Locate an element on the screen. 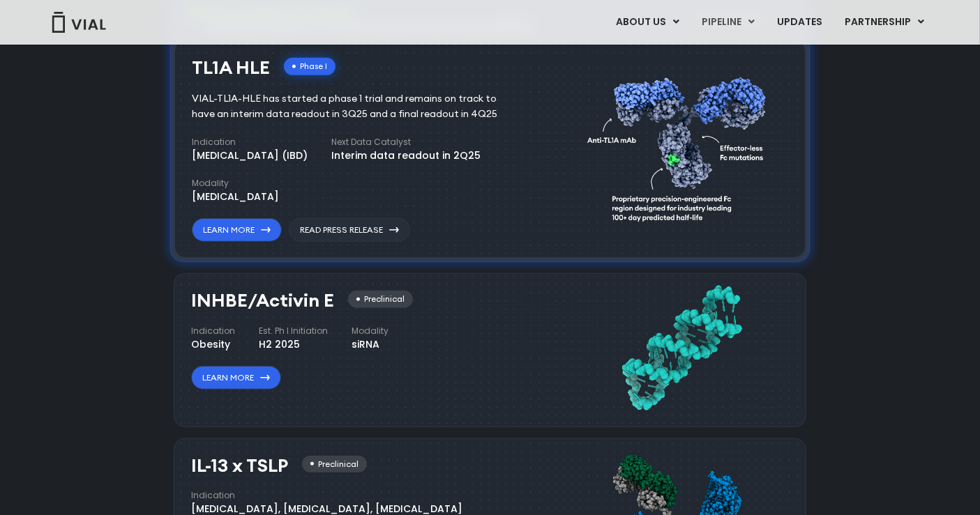 Image resolution: width=980 pixels, height=515 pixels. div: VIAL-TL1A-HLE has started a phase 1 trial and remains on track to have an interim data readout in... is located at coordinates (355, 106).